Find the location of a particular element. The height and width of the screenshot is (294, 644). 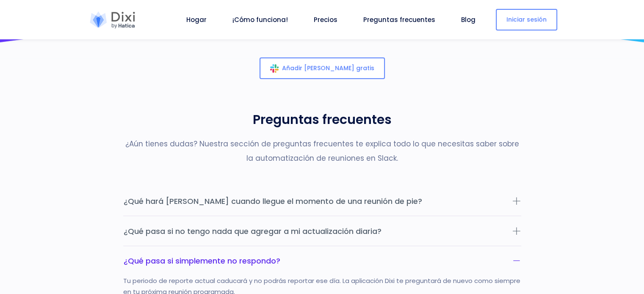

img: icono de holgura is located at coordinates (275, 69).